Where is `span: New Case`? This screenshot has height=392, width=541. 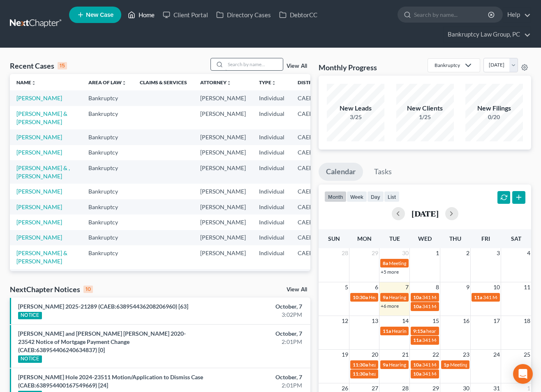
span: New Case is located at coordinates (100, 15).